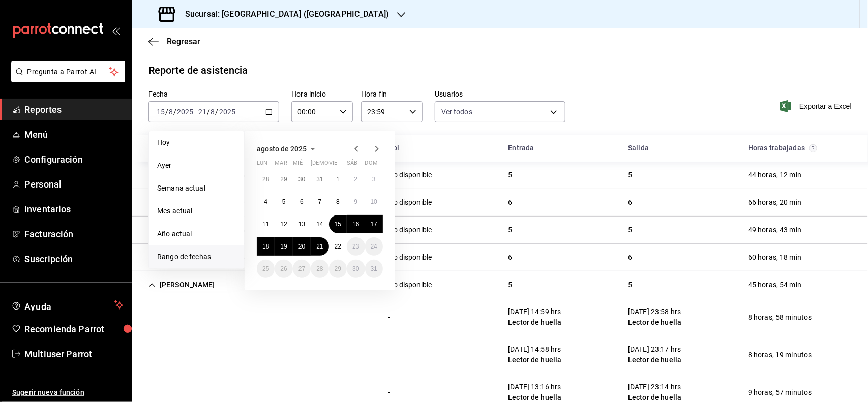 The image size is (868, 402). I want to click on a: Pregunta a Parrot AI, so click(66, 78).